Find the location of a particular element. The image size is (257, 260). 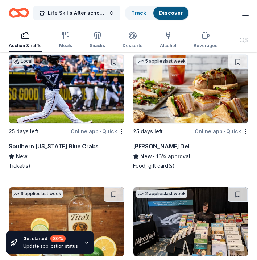

div: Get started is located at coordinates (50, 239).